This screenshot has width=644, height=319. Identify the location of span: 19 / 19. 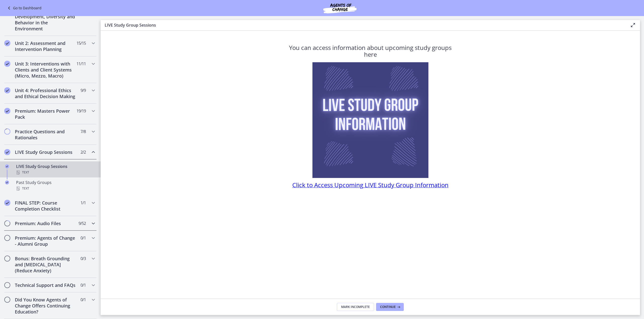
(81, 111).